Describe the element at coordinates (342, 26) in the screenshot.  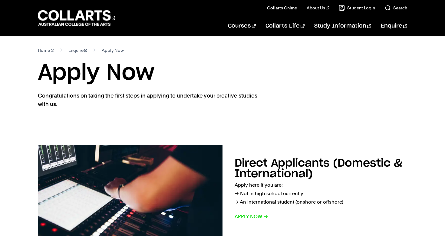
I see `a: Study Information` at that location.